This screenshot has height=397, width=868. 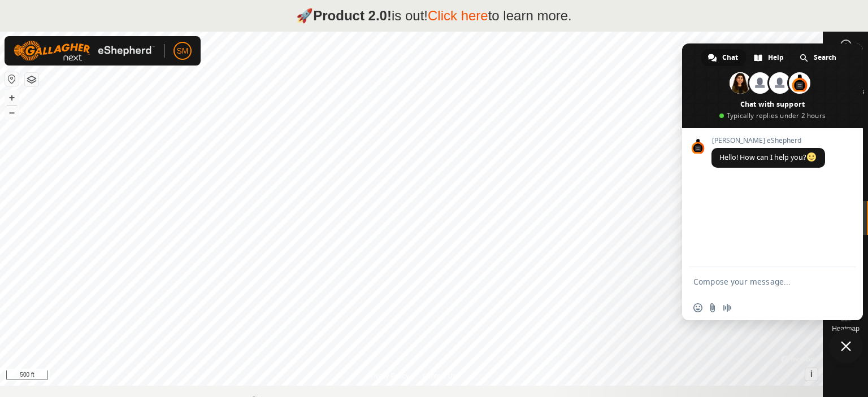 I want to click on a: Contact Us, so click(x=439, y=376).